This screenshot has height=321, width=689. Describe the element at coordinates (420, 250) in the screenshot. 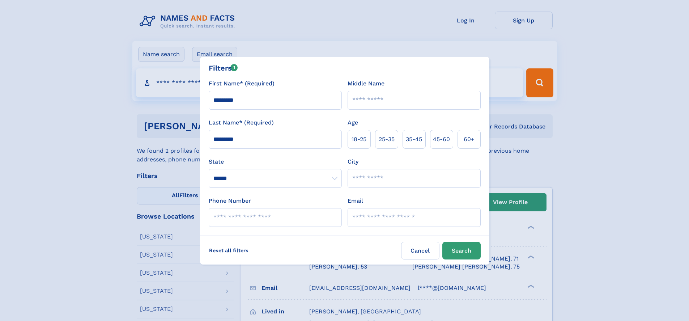

I see `label: Cancel` at that location.